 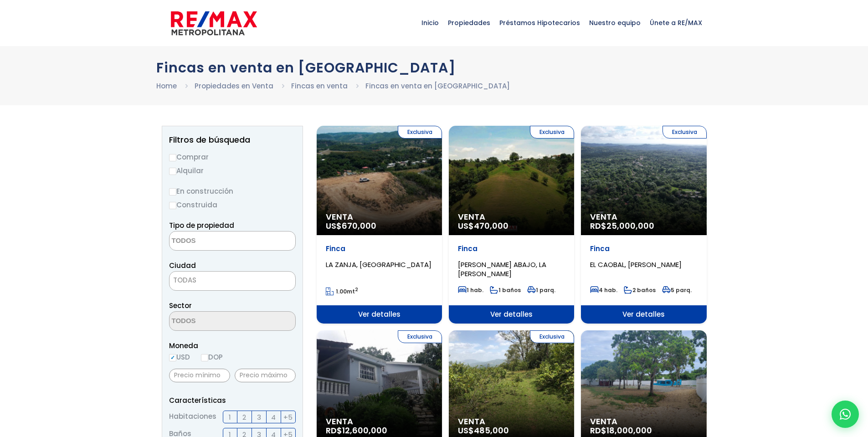 What do you see at coordinates (212, 357) in the screenshot?
I see `label: DOP` at bounding box center [212, 357].